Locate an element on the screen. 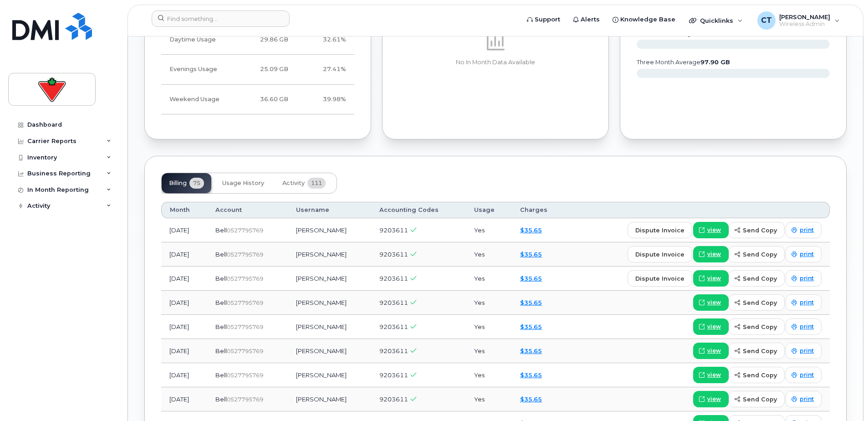  th: Month is located at coordinates (184, 210).